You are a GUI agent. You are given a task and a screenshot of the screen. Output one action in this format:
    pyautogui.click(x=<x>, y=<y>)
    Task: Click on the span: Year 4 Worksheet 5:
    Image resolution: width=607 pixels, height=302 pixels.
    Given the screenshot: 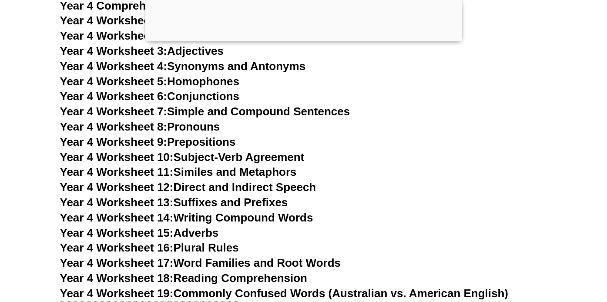 What is the action you would take?
    pyautogui.click(x=114, y=81)
    